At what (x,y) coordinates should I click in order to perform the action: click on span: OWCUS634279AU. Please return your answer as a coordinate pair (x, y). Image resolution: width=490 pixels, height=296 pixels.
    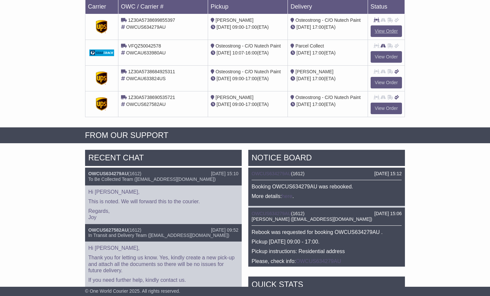
    Looking at the image, I should click on (146, 27).